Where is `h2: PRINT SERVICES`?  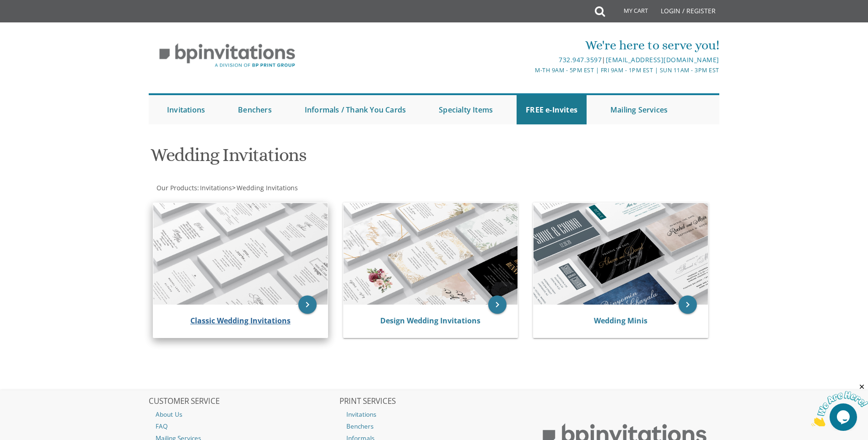
h2: PRINT SERVICES is located at coordinates (434, 402).